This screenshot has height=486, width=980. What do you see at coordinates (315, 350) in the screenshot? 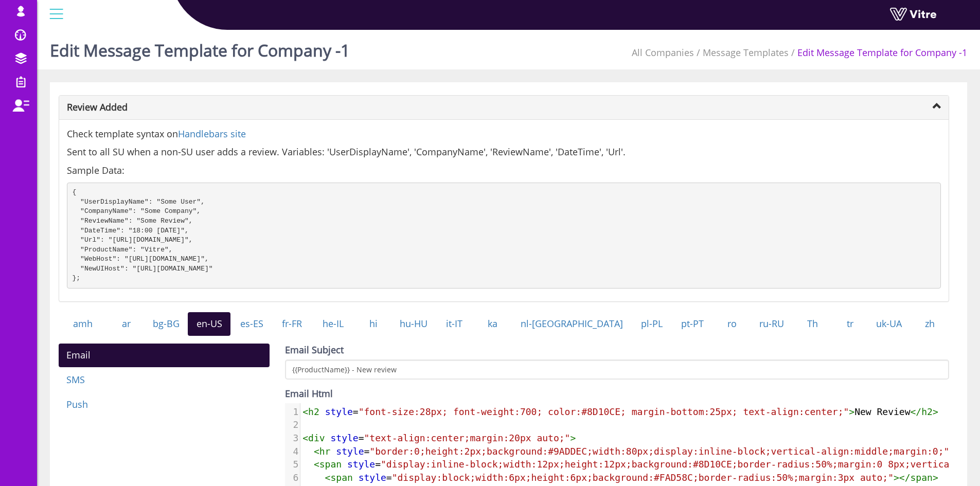
I see `label: Email Subject` at bounding box center [315, 350].